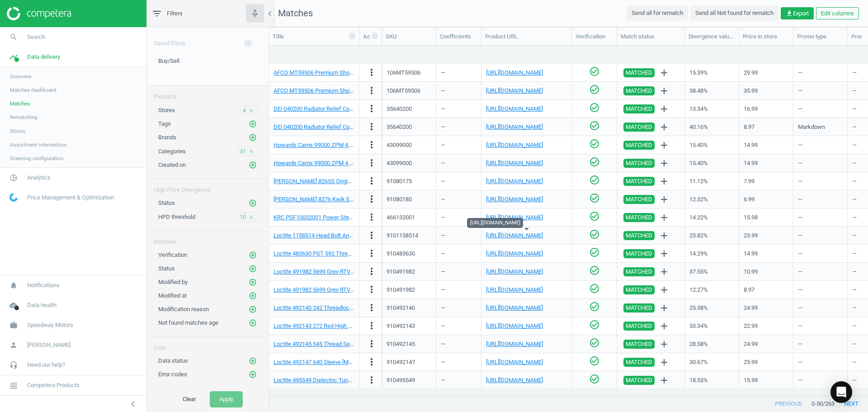 This screenshot has width=868, height=412. What do you see at coordinates (165, 124) in the screenshot?
I see `span: Tags` at bounding box center [165, 124].